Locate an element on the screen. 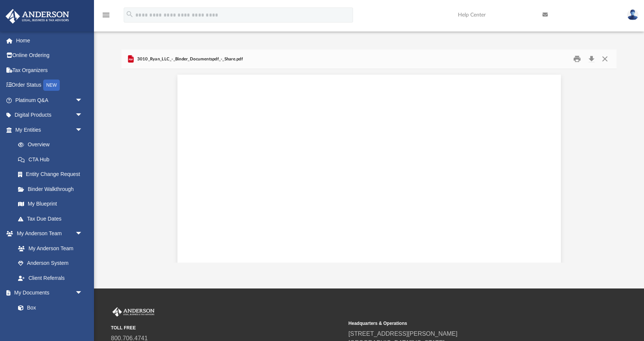 The width and height of the screenshot is (644, 341). button: Close is located at coordinates (605, 59).